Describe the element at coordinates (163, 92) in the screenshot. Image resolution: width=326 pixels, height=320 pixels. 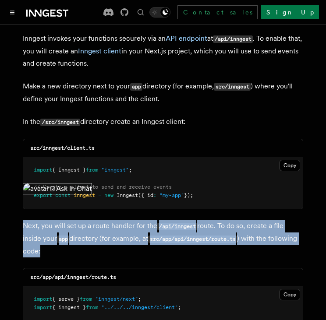
I see `p: Make a new directory next to your directory (for example, ) where you'll define your Inngest func...` at that location.